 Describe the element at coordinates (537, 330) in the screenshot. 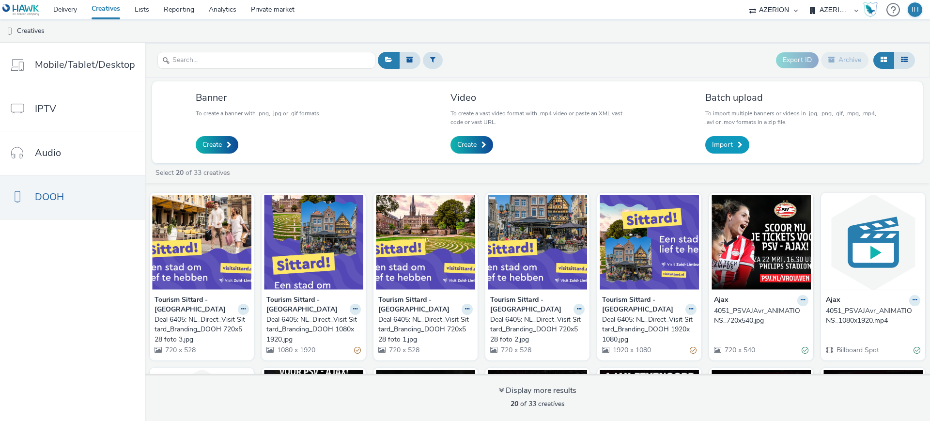

I see `a: Deal 6405: NL_Direct_Visit Sittard_Branding_DOOH 720x528 foto 2.jpg` at that location.